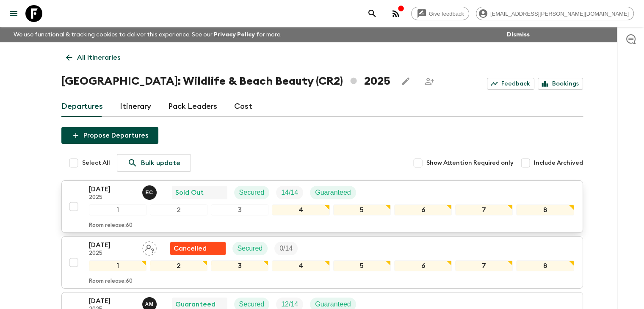 The image size is (644, 309). What do you see at coordinates (518, 35) in the screenshot?
I see `button: Dismiss` at bounding box center [518, 35].